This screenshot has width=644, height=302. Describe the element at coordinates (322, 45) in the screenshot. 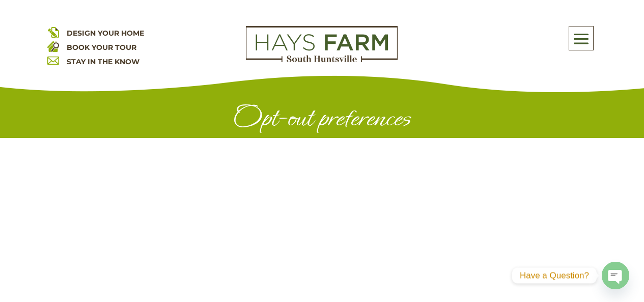

I see `img: Logo` at that location.